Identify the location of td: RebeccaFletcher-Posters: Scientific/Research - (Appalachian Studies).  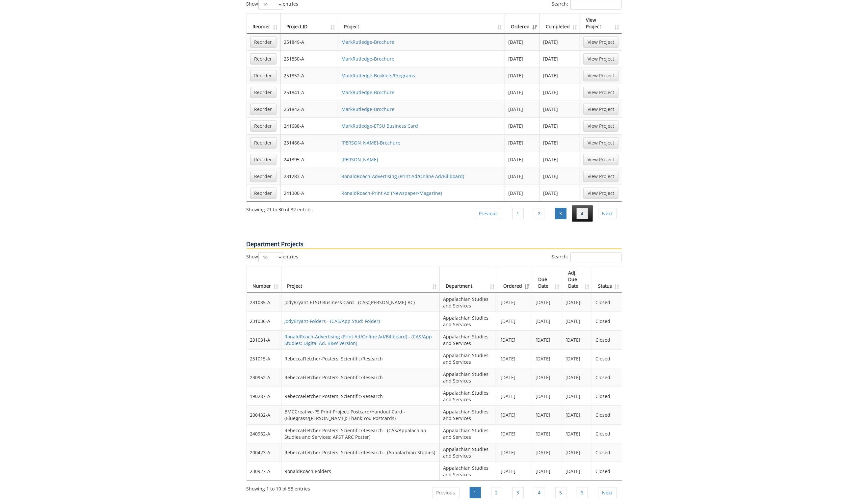
(360, 452).